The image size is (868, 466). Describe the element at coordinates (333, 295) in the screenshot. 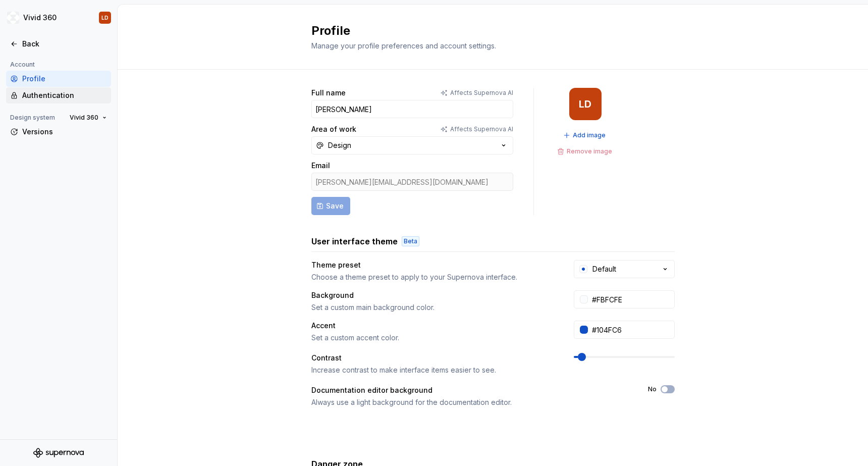

I see `div: Background` at that location.